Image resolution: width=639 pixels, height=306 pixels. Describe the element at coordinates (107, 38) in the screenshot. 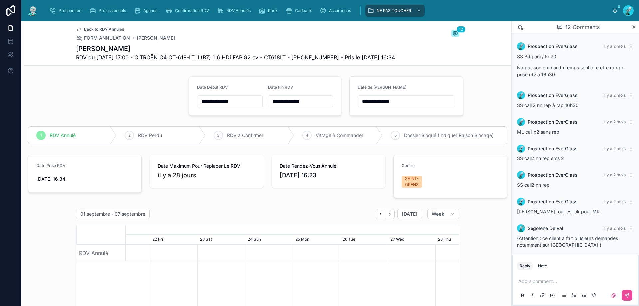

I see `span: FORM ANNULATION` at that location.